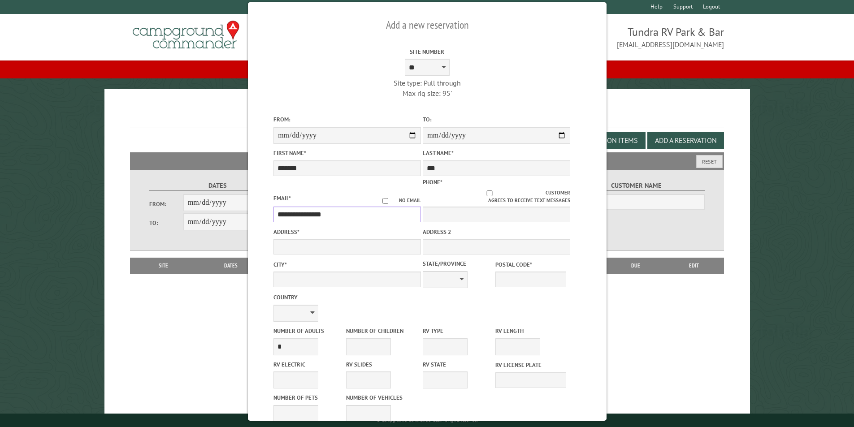 The height and width of the screenshot is (427, 854). What do you see at coordinates (186, 35) in the screenshot?
I see `img: Campground Commander` at bounding box center [186, 35].